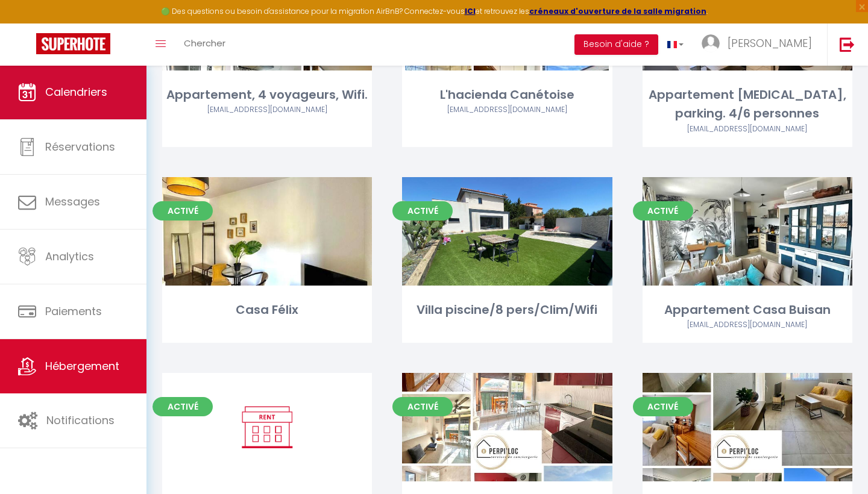  What do you see at coordinates (204, 45) in the screenshot?
I see `a: Chercher` at bounding box center [204, 45].